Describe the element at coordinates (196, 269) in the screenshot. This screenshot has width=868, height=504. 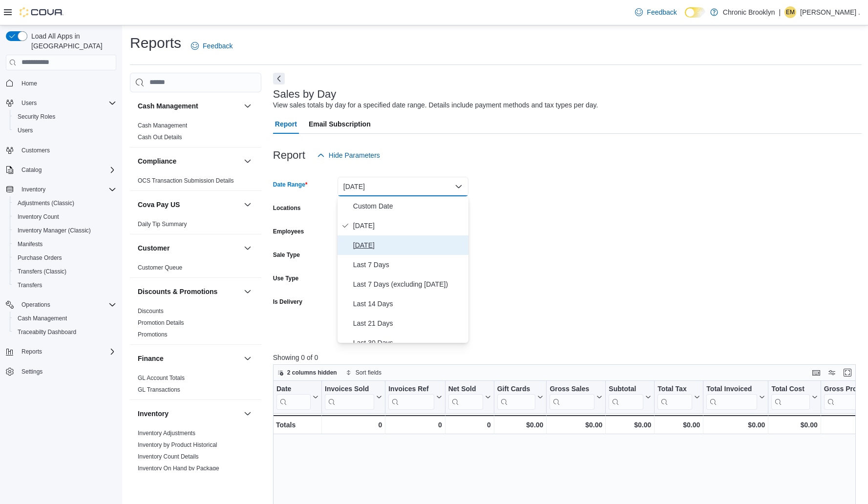
I see `div: Customer` at that location.